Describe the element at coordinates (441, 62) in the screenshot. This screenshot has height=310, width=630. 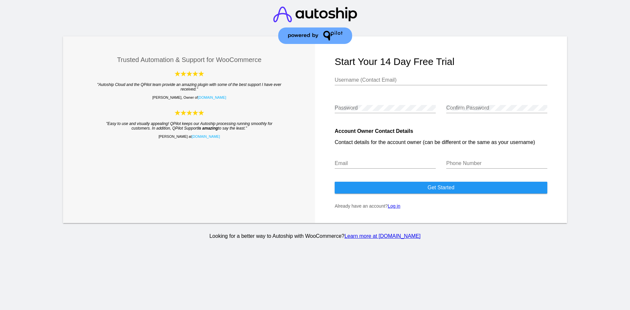
I see `h1: Start your 14 day free trial` at that location.